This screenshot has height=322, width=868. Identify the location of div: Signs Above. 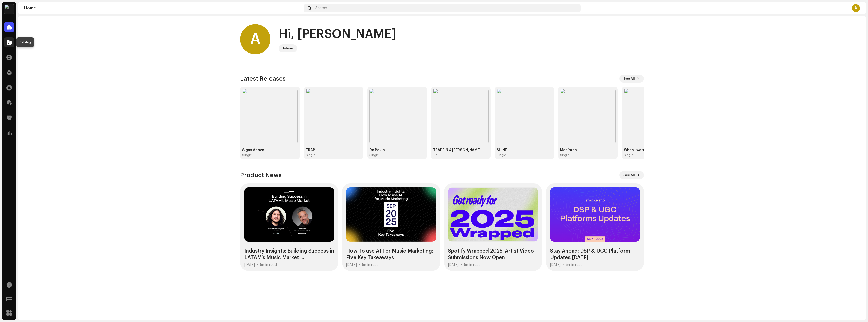
(270, 150).